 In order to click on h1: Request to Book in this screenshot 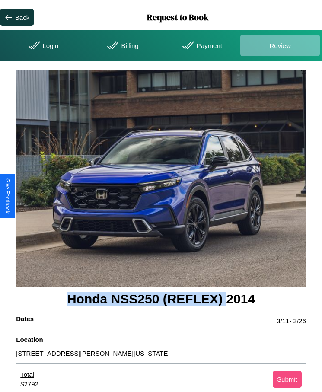, I will do `click(178, 17)`.